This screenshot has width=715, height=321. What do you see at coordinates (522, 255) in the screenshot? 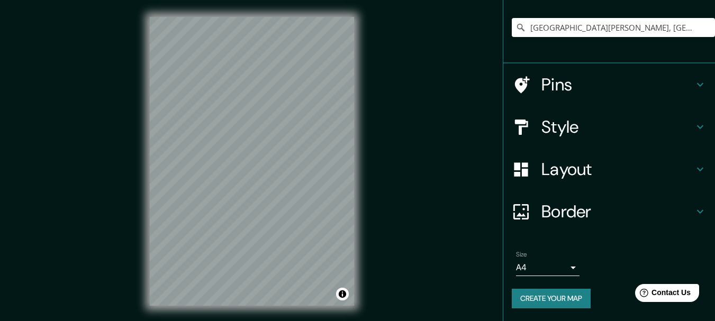
I see `label: Size` at bounding box center [522, 255].